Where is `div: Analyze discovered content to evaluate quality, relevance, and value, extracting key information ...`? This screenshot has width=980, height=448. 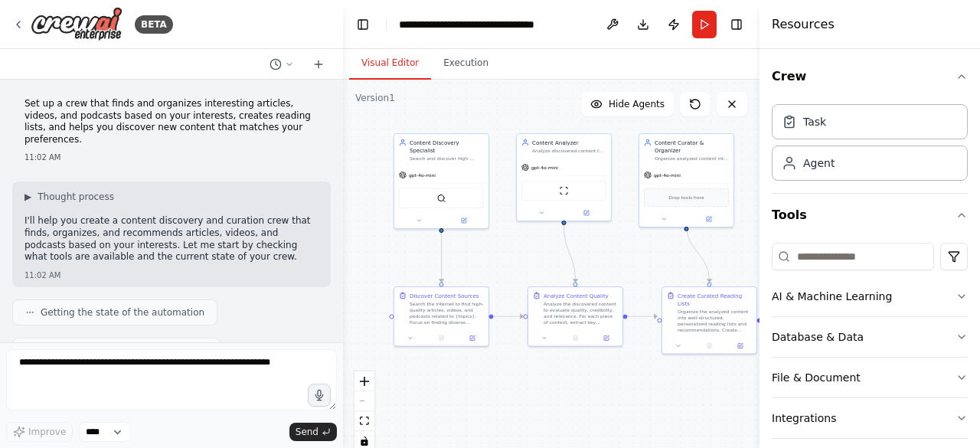
div: Analyze discovered content to evaluate quality, relevance, and value, extracting key information ... is located at coordinates (569, 151).